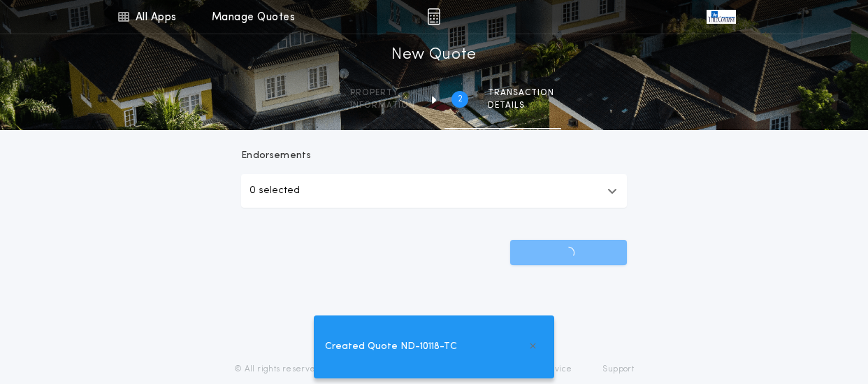 This screenshot has height=384, width=868. I want to click on span: Created Quote ND-10118-TC, so click(391, 347).